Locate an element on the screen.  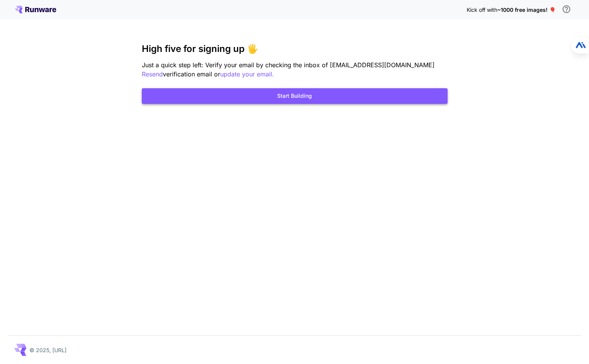
span: Kick off with is located at coordinates (482, 9).